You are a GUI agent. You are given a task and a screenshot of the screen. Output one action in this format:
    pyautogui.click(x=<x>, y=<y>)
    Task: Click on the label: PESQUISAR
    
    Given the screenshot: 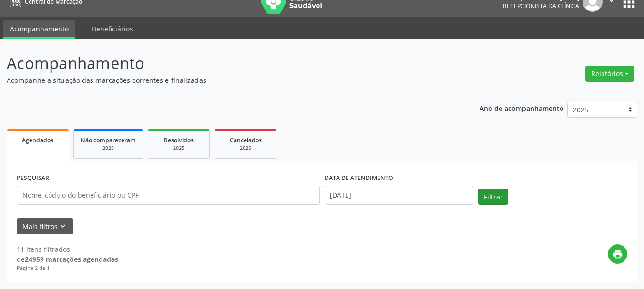 What is the action you would take?
    pyautogui.click(x=33, y=178)
    